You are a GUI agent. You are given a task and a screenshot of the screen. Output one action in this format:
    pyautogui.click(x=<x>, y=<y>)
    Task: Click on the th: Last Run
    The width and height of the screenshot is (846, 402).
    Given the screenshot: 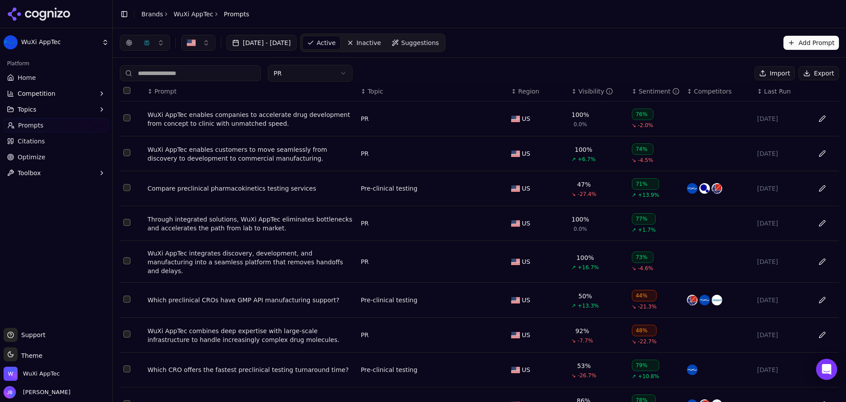 What is the action you would take?
    pyautogui.click(x=781, y=91)
    